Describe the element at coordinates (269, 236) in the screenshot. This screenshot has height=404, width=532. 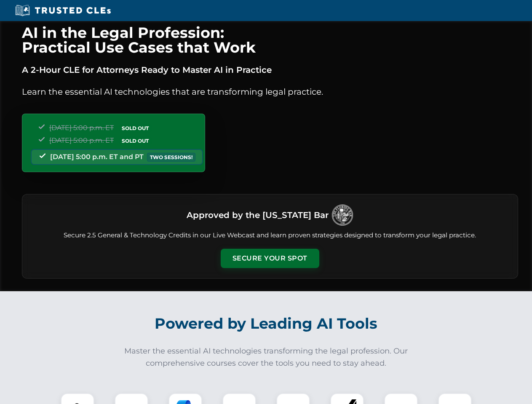
I see `p: Secure 2.5 General & Technology Credits in our Live Webcast and learn proven strategies designed ...` at that location.